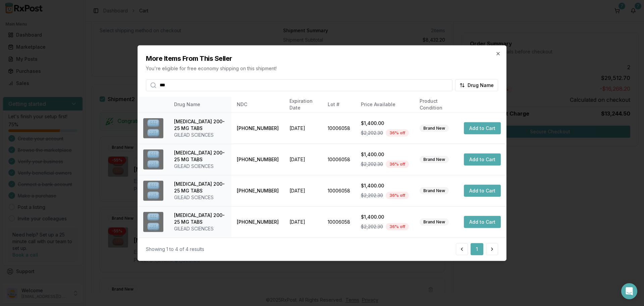  What do you see at coordinates (175, 249) in the screenshot?
I see `div: Showing 1 to 4 of 4 results` at bounding box center [175, 249].